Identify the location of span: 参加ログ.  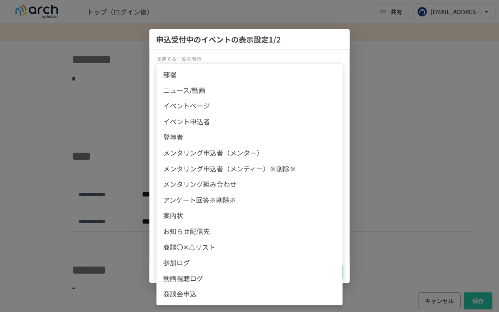
(249, 263).